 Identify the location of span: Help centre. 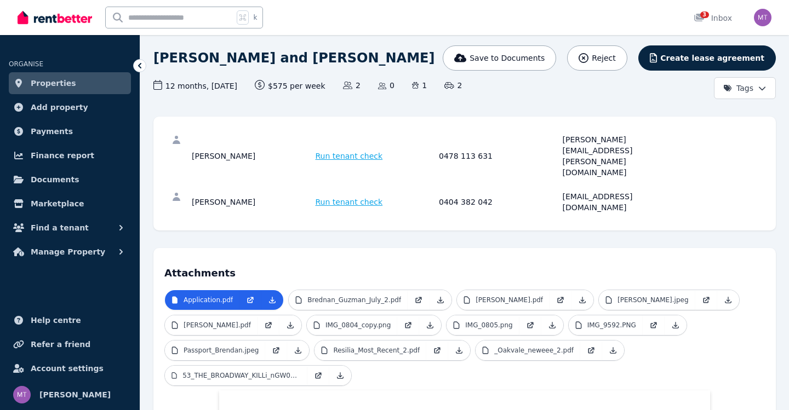
(56, 320).